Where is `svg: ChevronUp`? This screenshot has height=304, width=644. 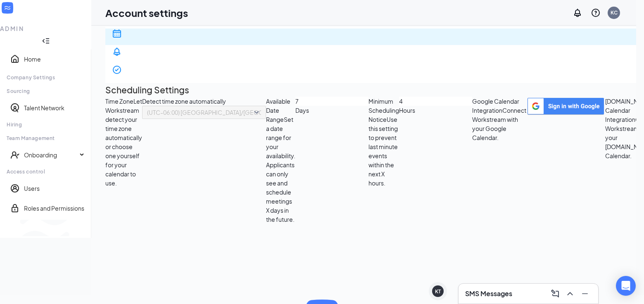
svg: ChevronUp is located at coordinates (570, 294).